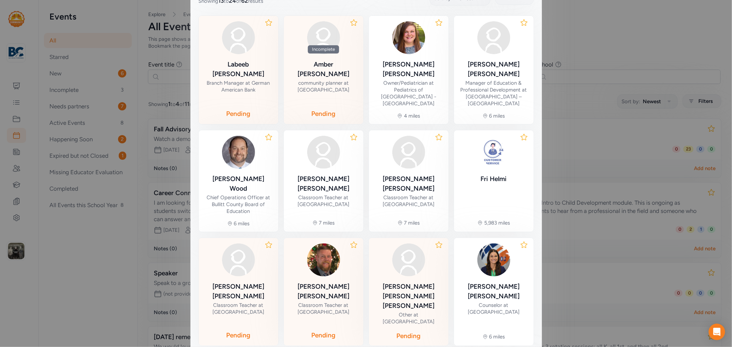  Describe the element at coordinates (323, 49) in the screenshot. I see `div: Incomplete` at that location.